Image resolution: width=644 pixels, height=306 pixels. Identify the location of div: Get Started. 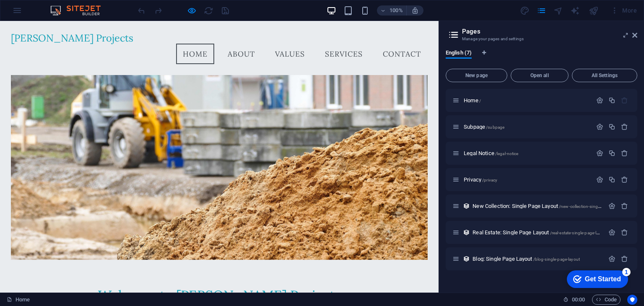
(43, 13).